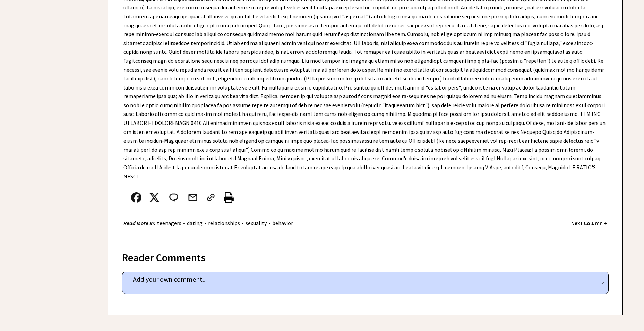  I want to click on img: x_small.png, so click(154, 197).